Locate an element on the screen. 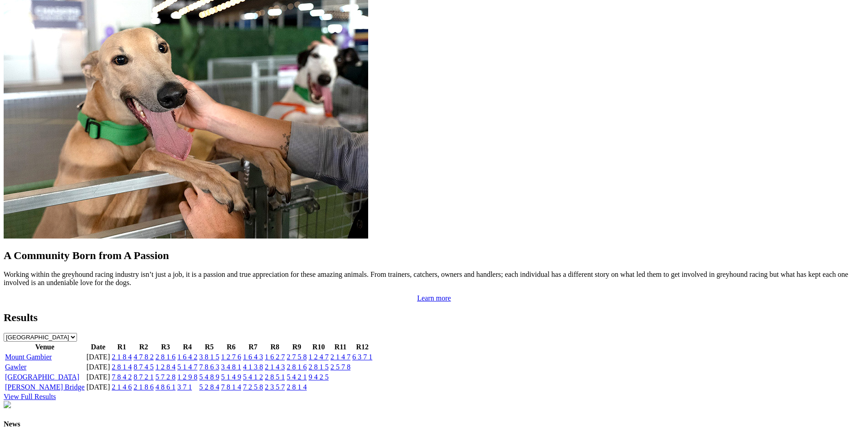 The height and width of the screenshot is (431, 868). p: Working within the greyhound racing industry isn’t just a job, it is a passion and true appreciat... is located at coordinates (434, 278).